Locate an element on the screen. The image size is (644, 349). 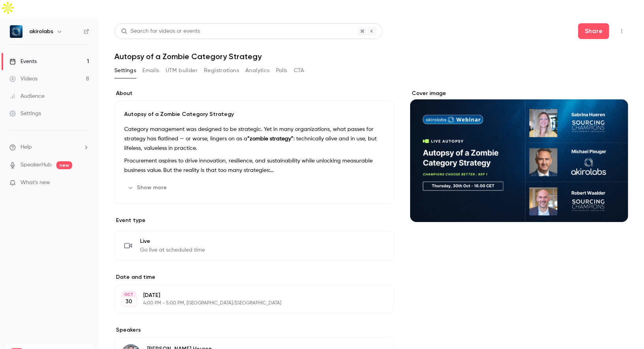
a: SpeakerHub is located at coordinates (36, 165).